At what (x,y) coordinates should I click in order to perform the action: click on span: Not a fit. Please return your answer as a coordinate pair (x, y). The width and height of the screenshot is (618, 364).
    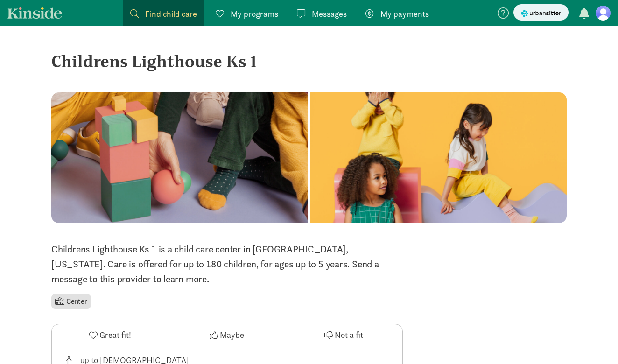
    Looking at the image, I should click on (348, 334).